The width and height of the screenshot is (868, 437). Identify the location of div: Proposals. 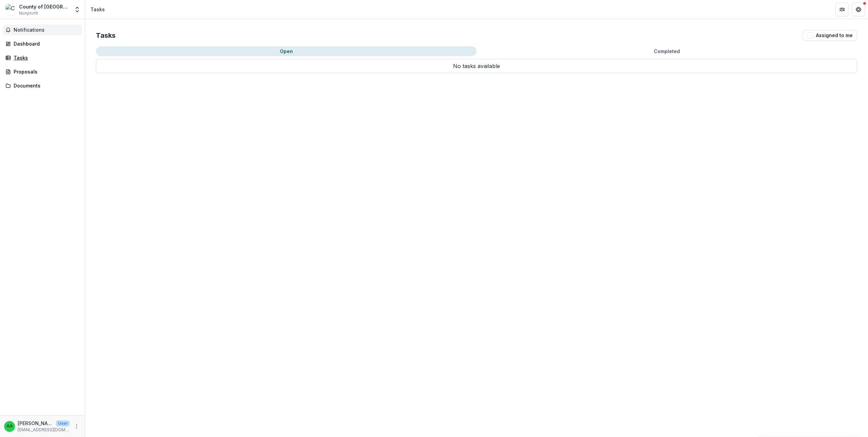
(45, 71).